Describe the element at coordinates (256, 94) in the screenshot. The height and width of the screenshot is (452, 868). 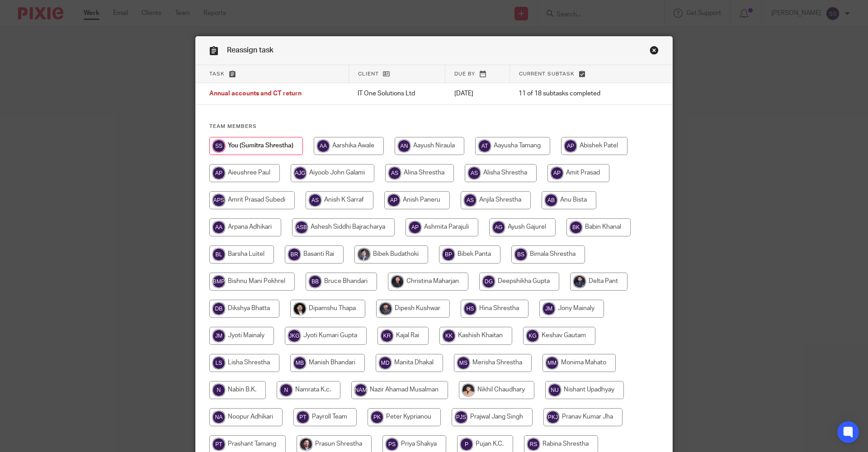
I see `span: Annual accounts and CT return` at that location.